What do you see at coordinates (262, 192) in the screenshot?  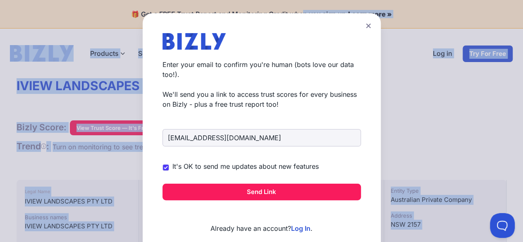 I see `button: Send Link` at bounding box center [262, 192].